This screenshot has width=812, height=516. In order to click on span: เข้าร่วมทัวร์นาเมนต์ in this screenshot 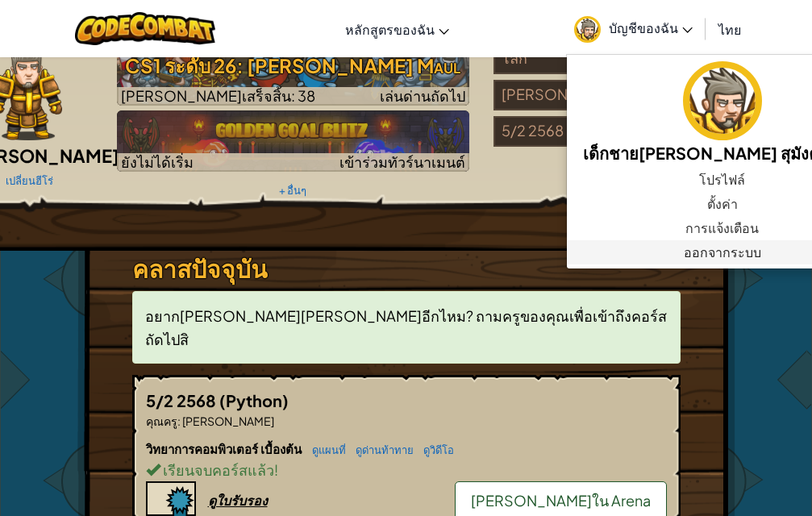, I will do `click(402, 161)`.